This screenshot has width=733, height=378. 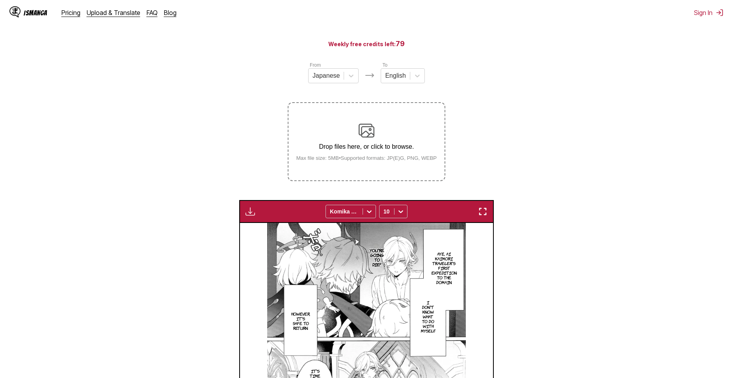 I want to click on small: Max file size: 5MB • Supported formats: JP(E)G, PNG, WEBP, so click(x=367, y=158).